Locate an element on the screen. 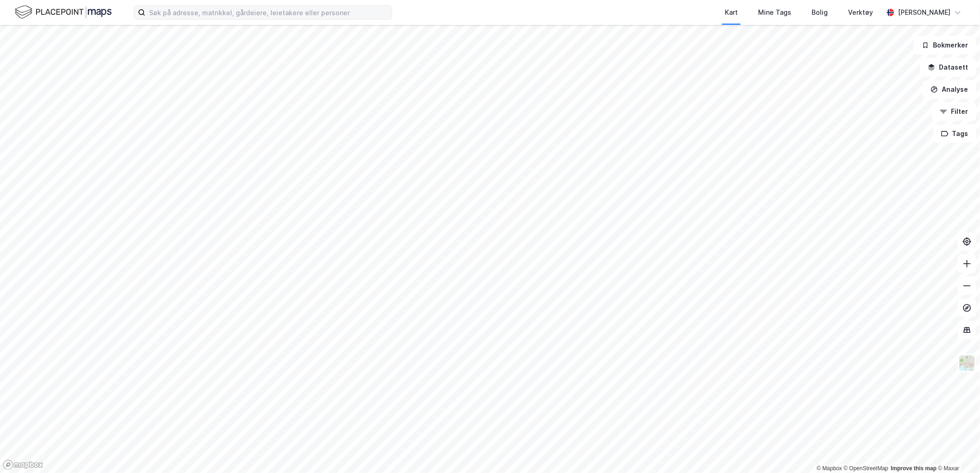 The image size is (980, 473). div: Bolig is located at coordinates (819, 12).